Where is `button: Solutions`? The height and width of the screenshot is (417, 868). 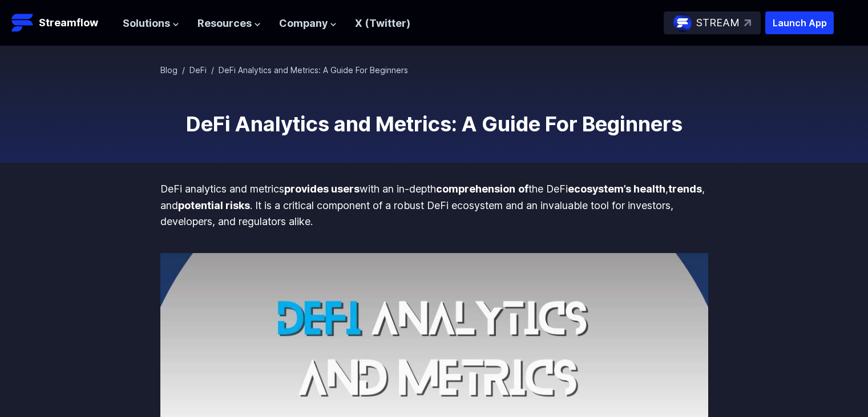 button: Solutions is located at coordinates (151, 23).